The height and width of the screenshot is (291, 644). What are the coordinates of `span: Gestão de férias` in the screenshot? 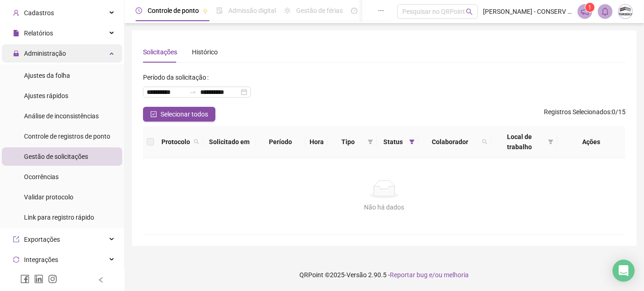 It's located at (319, 10).